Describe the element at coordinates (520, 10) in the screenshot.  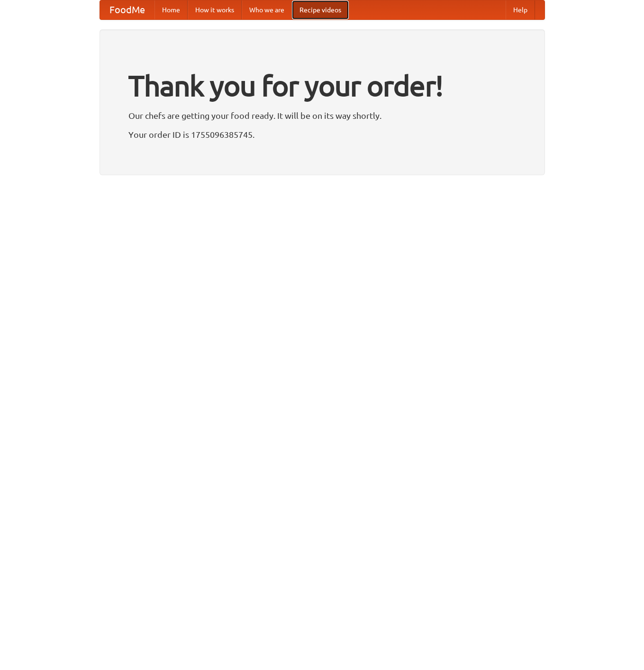
I see `a: Help` at that location.